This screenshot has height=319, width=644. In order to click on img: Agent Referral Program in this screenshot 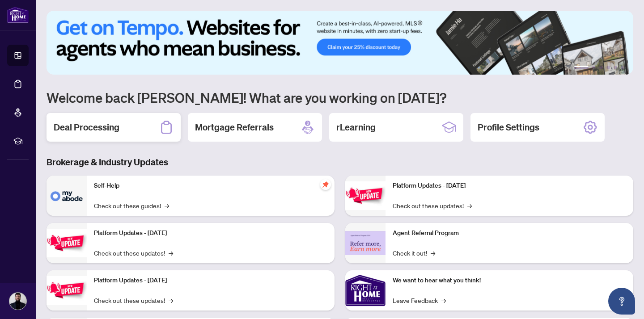, I will do `click(365, 243)`.